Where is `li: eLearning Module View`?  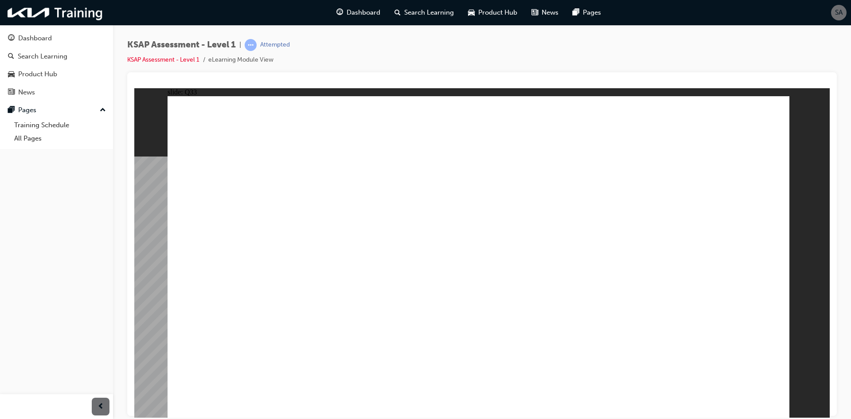
li: eLearning Module View is located at coordinates (241, 60).